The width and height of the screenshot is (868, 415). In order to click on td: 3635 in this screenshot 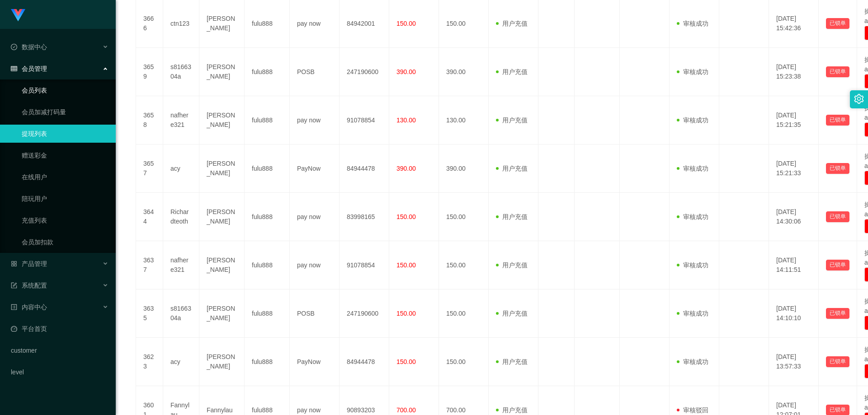, I will do `click(149, 314)`.